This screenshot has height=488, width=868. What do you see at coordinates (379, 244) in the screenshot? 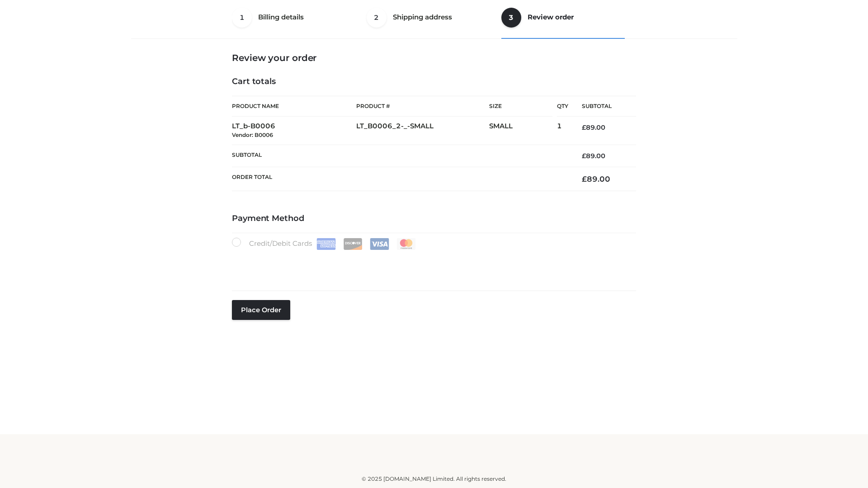
I see `img: Visa` at bounding box center [379, 244].